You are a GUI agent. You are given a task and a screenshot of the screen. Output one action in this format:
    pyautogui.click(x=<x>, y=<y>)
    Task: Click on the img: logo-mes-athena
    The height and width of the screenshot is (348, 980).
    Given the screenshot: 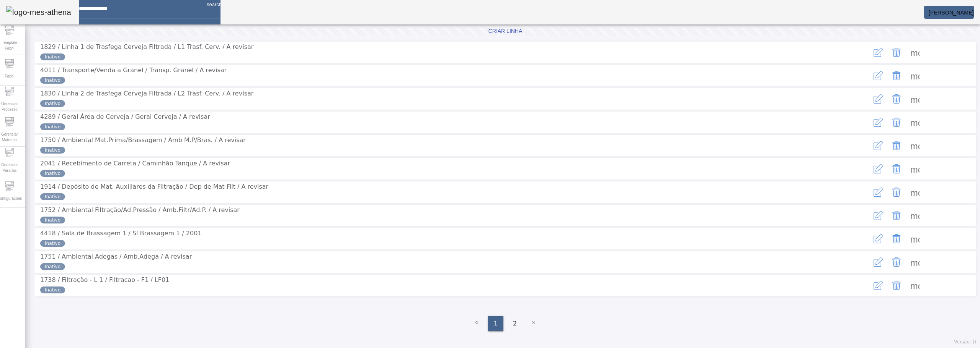 What is the action you would take?
    pyautogui.click(x=39, y=12)
    